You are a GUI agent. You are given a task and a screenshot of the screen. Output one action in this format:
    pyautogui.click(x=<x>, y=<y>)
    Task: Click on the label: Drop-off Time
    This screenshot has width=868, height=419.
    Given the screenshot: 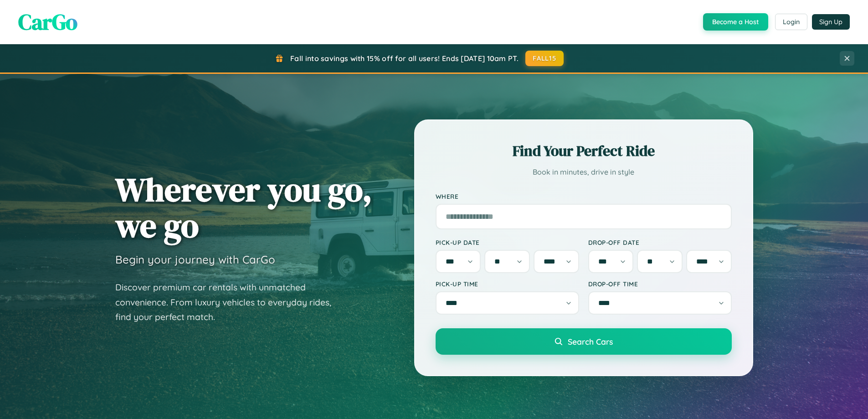 What is the action you would take?
    pyautogui.click(x=660, y=284)
    